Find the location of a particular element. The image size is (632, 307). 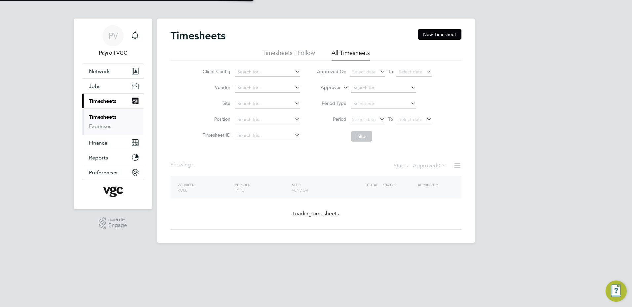

span: Reports is located at coordinates (99, 157).